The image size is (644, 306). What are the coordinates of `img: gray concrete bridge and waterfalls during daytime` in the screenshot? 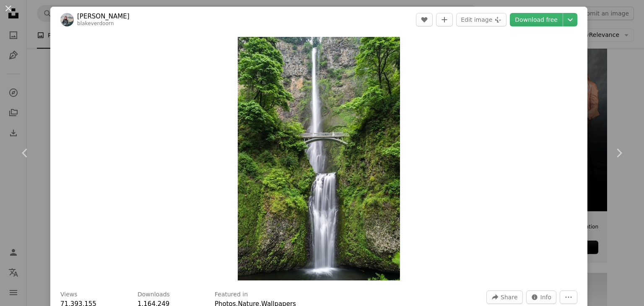 It's located at (318, 159).